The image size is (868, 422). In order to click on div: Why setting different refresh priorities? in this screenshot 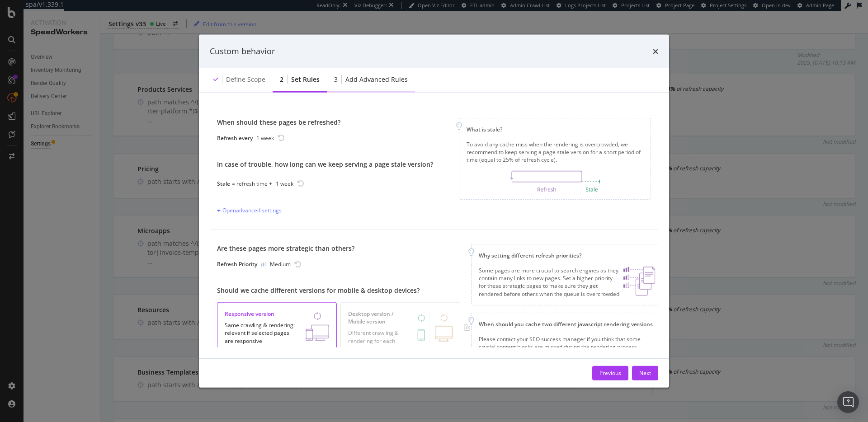, I will do `click(567, 255)`.